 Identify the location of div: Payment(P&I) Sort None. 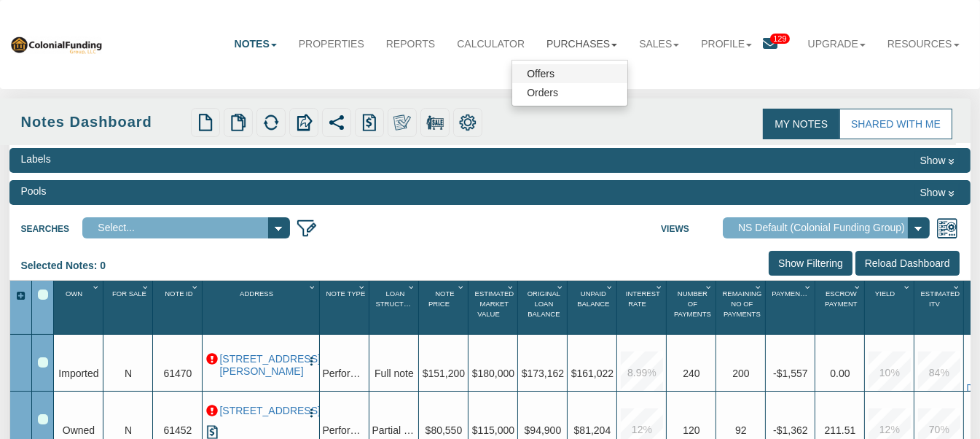
(791, 307).